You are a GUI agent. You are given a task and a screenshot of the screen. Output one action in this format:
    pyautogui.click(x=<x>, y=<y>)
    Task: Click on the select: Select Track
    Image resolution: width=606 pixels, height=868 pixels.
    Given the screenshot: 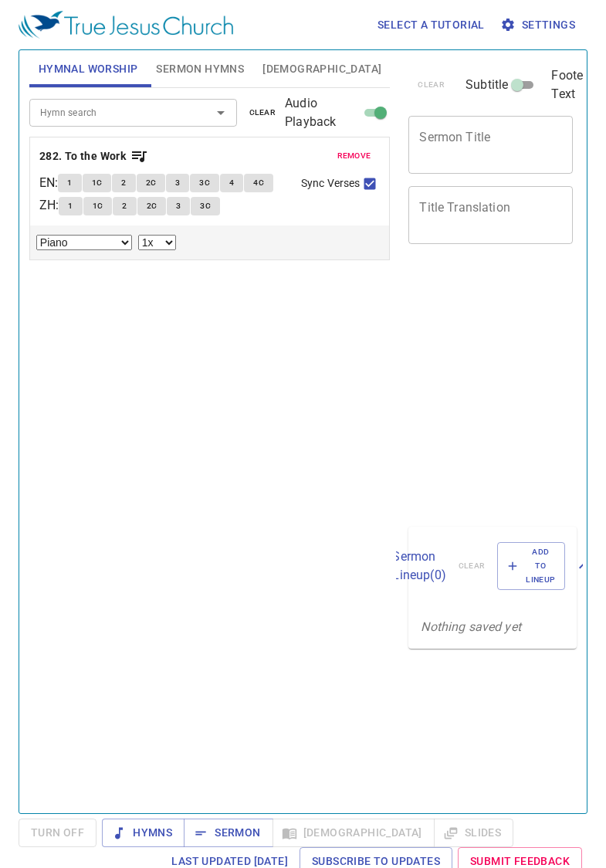 What is the action you would take?
    pyautogui.click(x=85, y=242)
    